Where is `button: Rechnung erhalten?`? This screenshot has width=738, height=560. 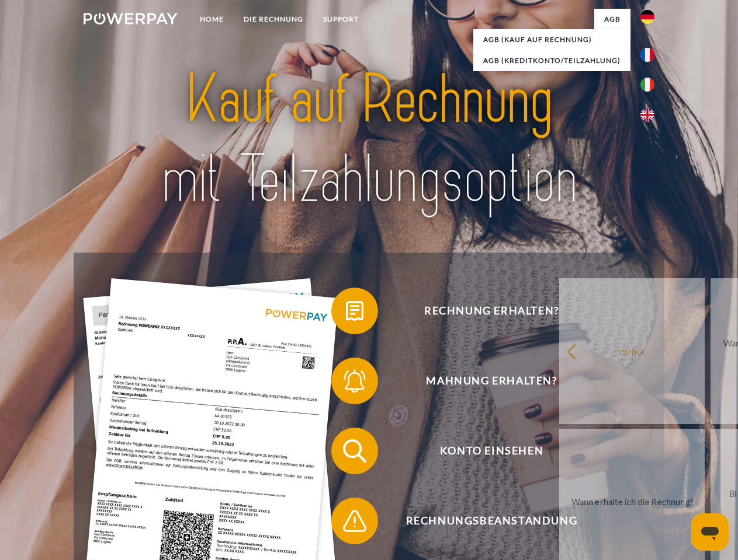 button: Rechnung erhalten? is located at coordinates (483, 311).